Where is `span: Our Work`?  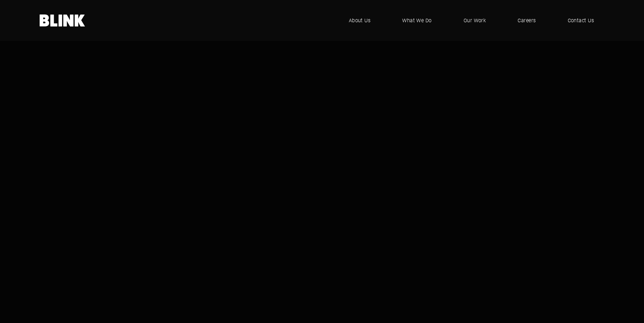 span: Our Work is located at coordinates (475, 21).